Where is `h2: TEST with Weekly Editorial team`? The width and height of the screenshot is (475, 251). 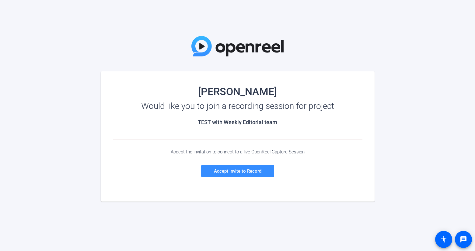 h2: TEST with Weekly Editorial team is located at coordinates (238, 122).